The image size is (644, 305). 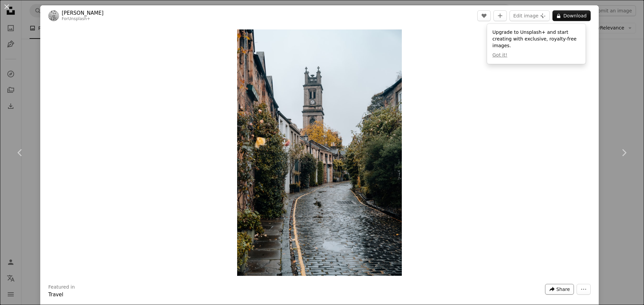 What do you see at coordinates (79, 19) in the screenshot?
I see `a: Unsplash+` at bounding box center [79, 19].